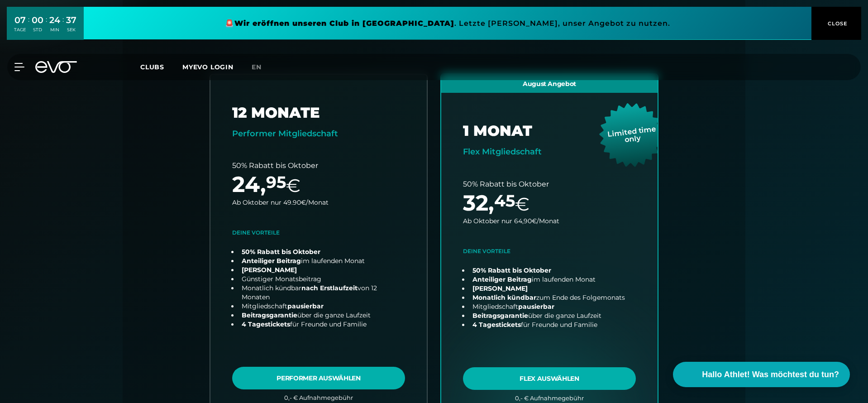  I want to click on button: CLOSE, so click(836, 23).